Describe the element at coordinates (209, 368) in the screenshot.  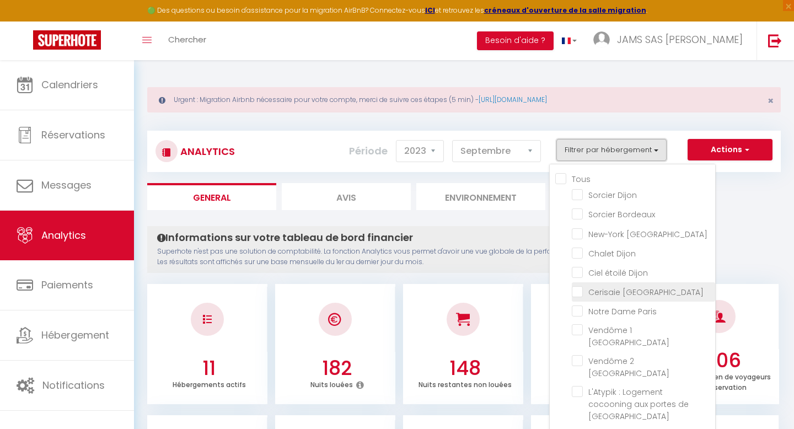
I see `h3: 11` at that location.